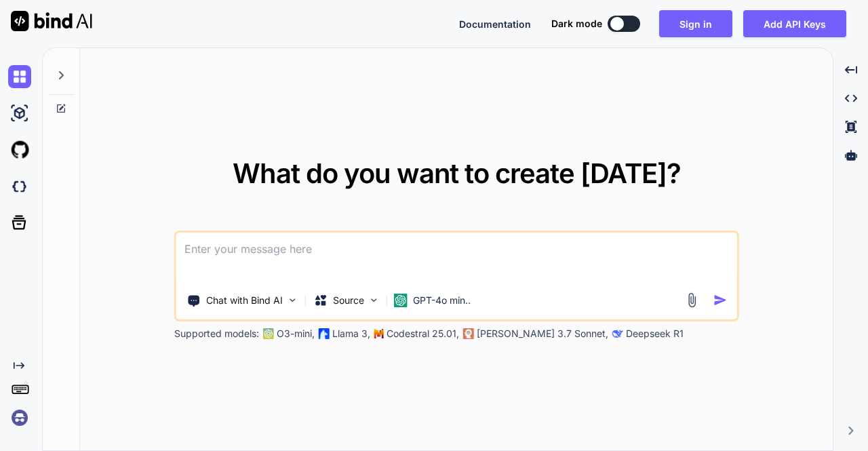 The image size is (868, 451). What do you see at coordinates (19, 417) in the screenshot?
I see `img: signin` at bounding box center [19, 417].